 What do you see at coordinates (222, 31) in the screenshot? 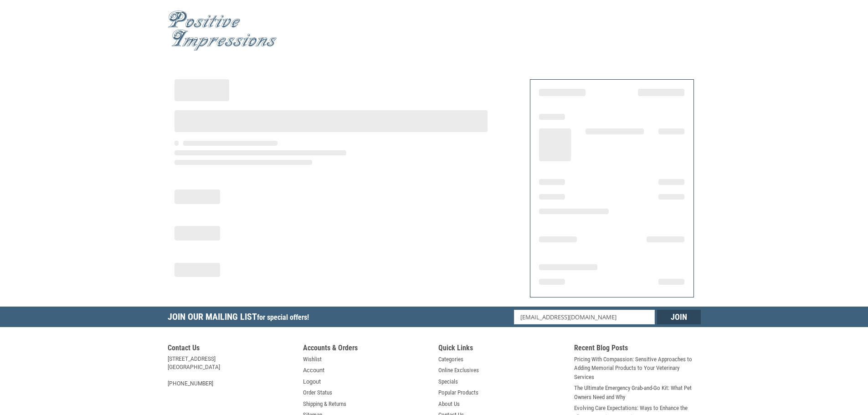
I see `a: Positive Impressions` at bounding box center [222, 31].